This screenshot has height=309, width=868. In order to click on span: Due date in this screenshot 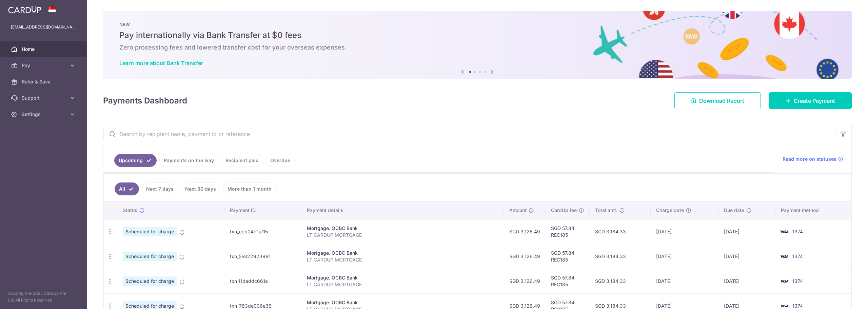, I will do `click(734, 211)`.